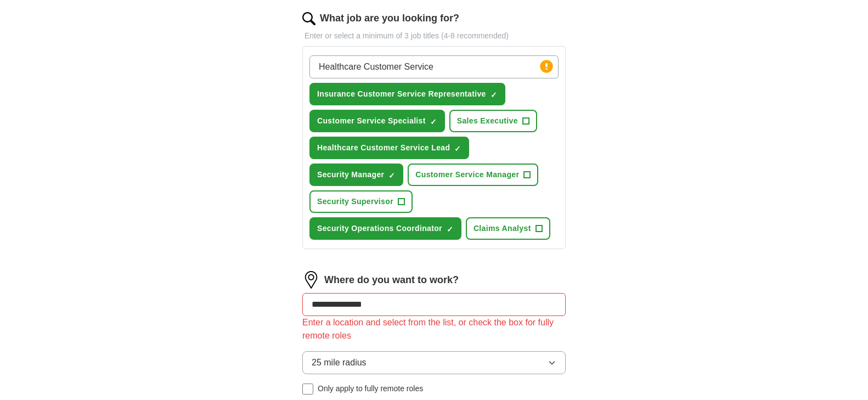 This screenshot has height=400, width=868. What do you see at coordinates (309, 18) in the screenshot?
I see `img: search.png` at bounding box center [309, 18].